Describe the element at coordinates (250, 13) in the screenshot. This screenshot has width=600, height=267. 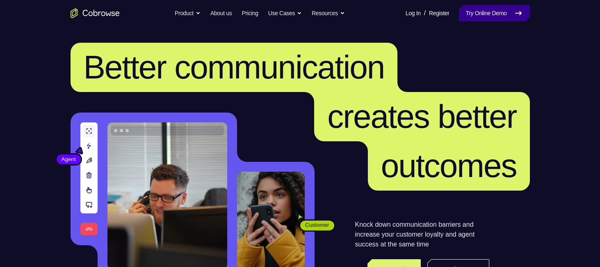
I see `a: Pricing` at that location.